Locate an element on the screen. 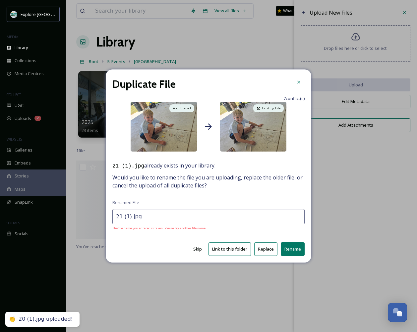 The width and height of the screenshot is (417, 332). span: Galleries is located at coordinates (24, 150).